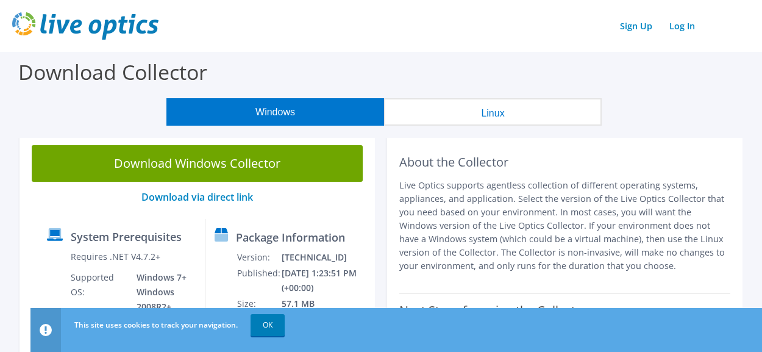 This screenshot has height=352, width=762. I want to click on td: Size:, so click(258, 303).